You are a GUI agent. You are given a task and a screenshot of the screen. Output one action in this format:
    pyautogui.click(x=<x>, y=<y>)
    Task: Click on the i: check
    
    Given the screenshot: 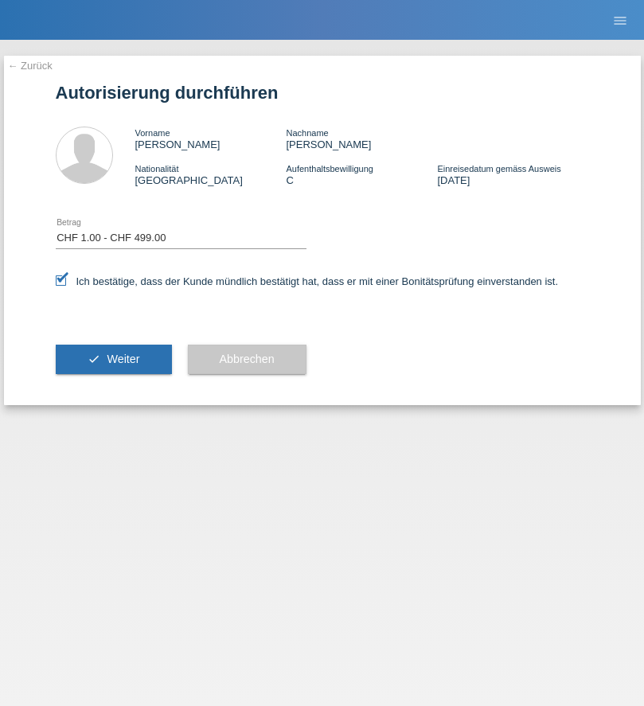 What is the action you would take?
    pyautogui.click(x=94, y=359)
    